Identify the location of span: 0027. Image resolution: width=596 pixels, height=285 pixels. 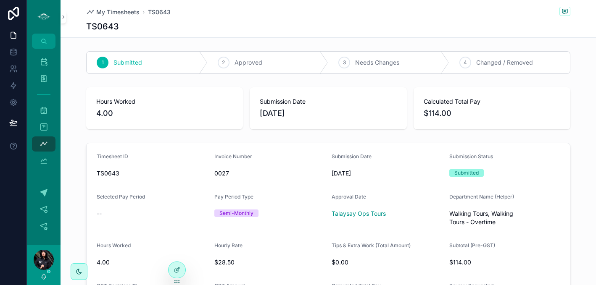
(270, 174).